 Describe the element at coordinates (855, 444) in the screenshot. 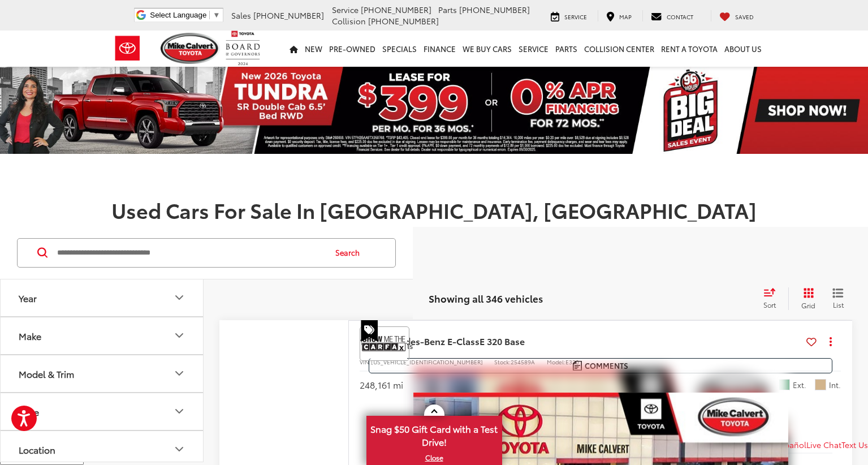

I see `a: Text Us` at that location.